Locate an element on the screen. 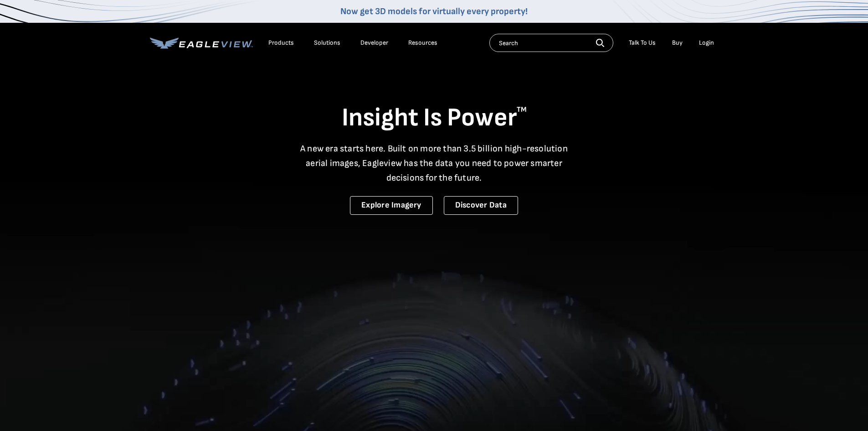 This screenshot has height=431, width=868. div: Products is located at coordinates (281, 43).